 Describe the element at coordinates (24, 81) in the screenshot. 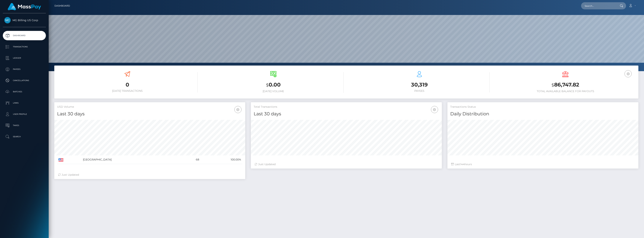

I see `p: Cancellations` at that location.